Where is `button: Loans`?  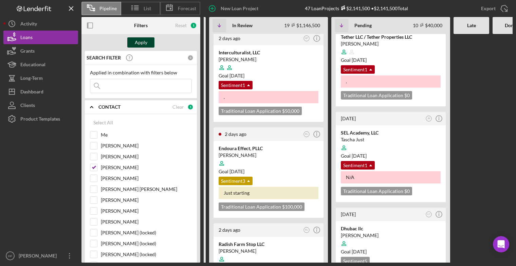
button: Loans is located at coordinates (41, 37).